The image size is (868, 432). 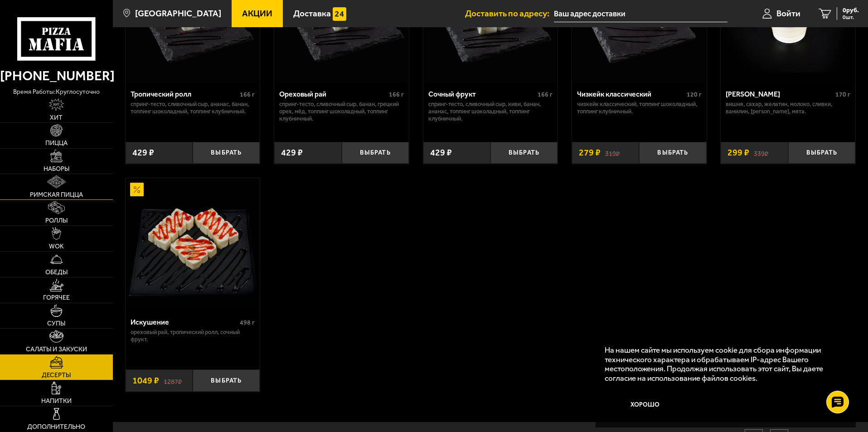 What do you see at coordinates (612, 152) in the screenshot?
I see `s: 319 ₽` at bounding box center [612, 152].